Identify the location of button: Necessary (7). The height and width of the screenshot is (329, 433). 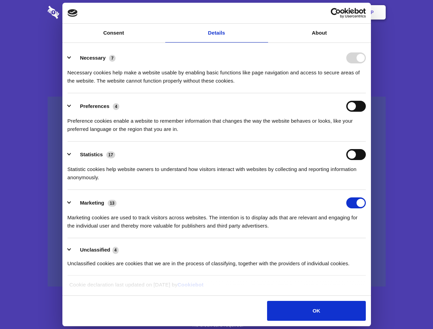
(94, 58).